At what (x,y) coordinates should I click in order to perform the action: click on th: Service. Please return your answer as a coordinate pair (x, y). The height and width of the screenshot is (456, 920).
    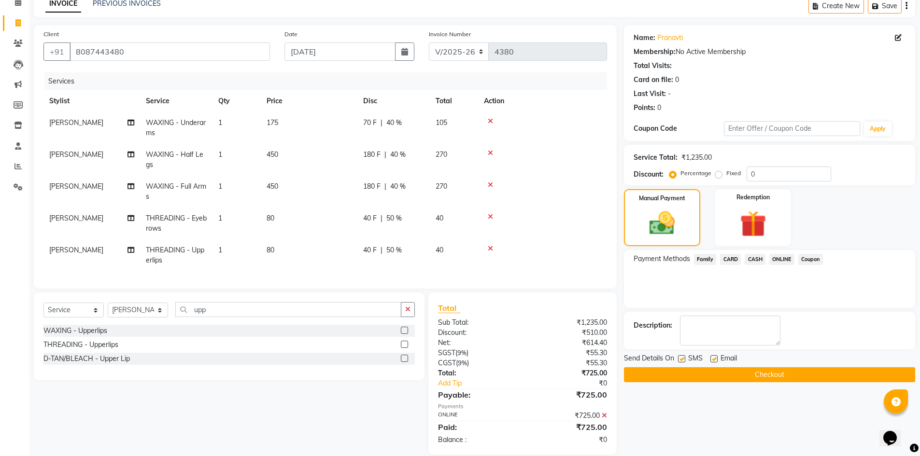
    Looking at the image, I should click on (176, 101).